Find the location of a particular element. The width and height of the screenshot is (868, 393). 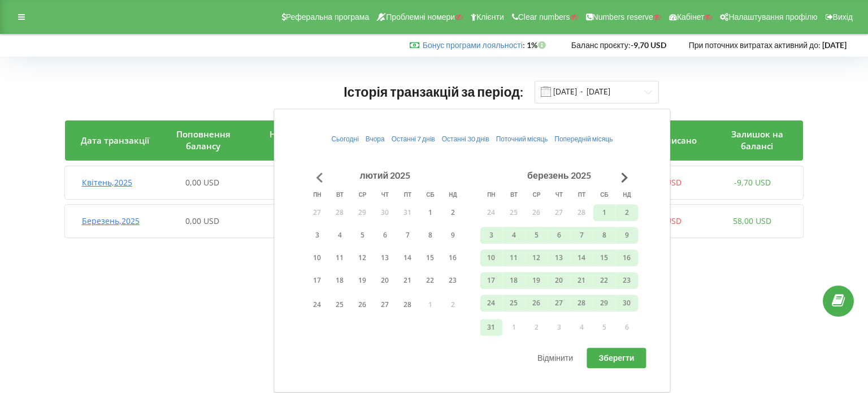

button: Go to previous month is located at coordinates (319, 177).